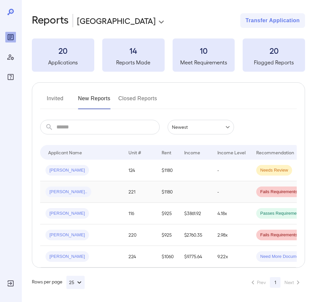 Image resolution: width=313 pixels, height=302 pixels. Describe the element at coordinates (274, 62) in the screenshot. I see `h5: Flagged Reports` at that location.